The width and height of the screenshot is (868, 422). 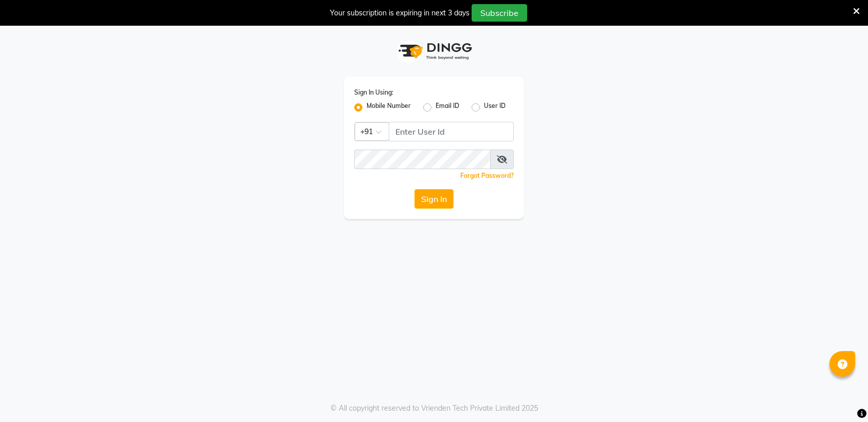 What do you see at coordinates (434, 199) in the screenshot?
I see `button: Sign In` at bounding box center [434, 199].